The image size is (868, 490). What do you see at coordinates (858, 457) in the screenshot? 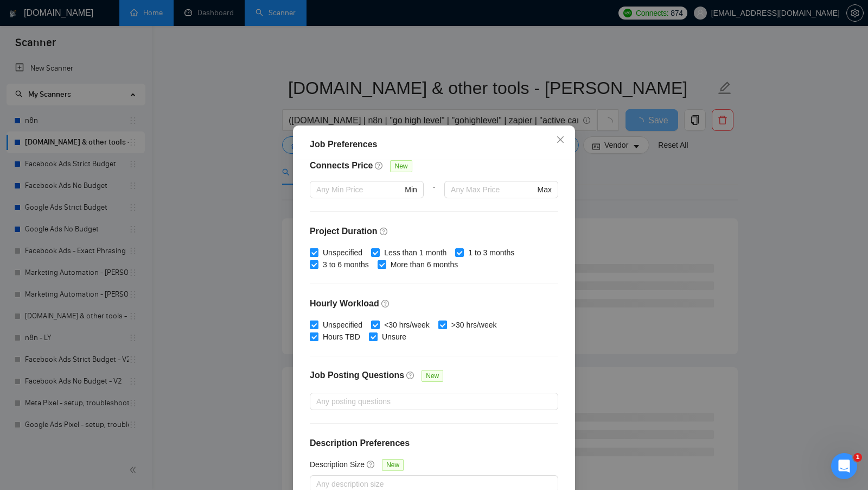
I see `span: 1` at bounding box center [858, 457].